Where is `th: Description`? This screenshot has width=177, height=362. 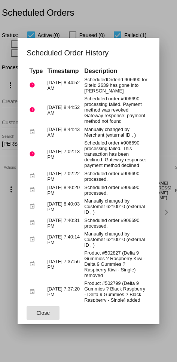 th: Description is located at coordinates (116, 71).